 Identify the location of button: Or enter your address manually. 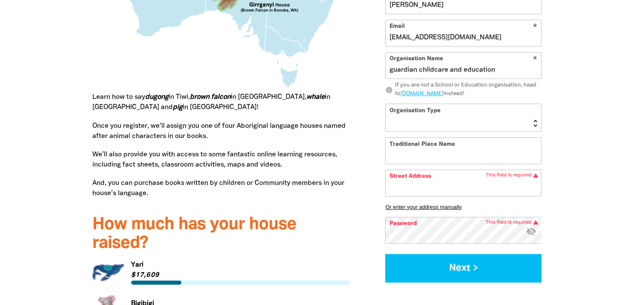
(463, 206).